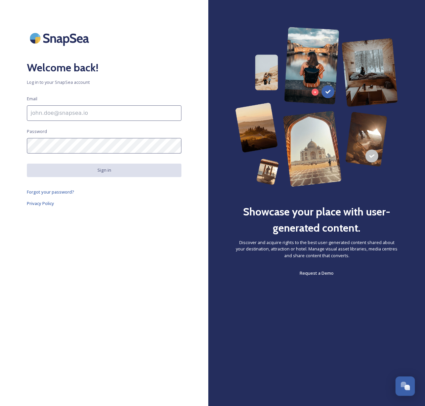  I want to click on a: Request a Demo, so click(317, 273).